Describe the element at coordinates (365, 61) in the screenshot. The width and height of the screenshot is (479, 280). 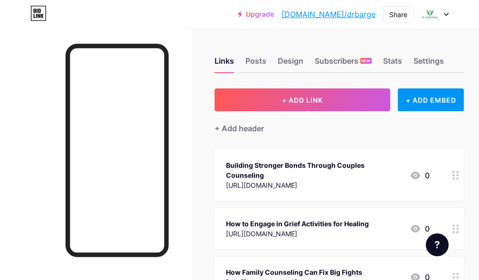
I see `span: NEW` at that location.